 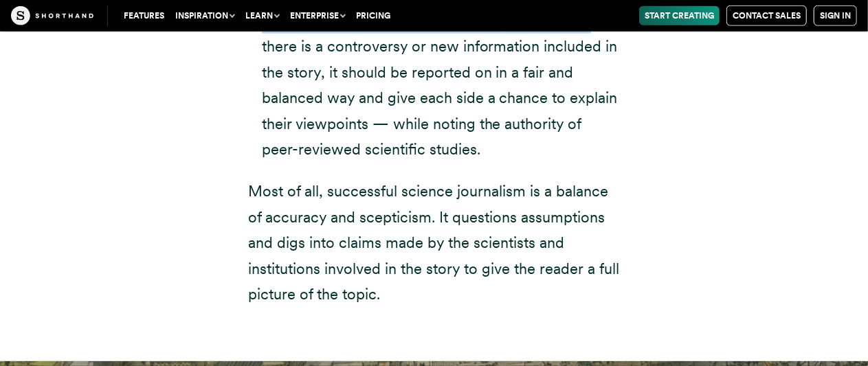 I want to click on button: Learn, so click(x=262, y=15).